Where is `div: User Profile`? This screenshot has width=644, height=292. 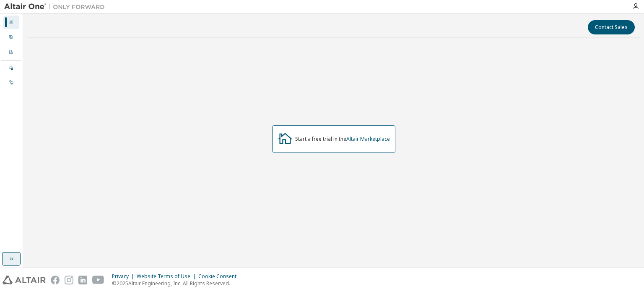
div: User Profile is located at coordinates (11, 37).